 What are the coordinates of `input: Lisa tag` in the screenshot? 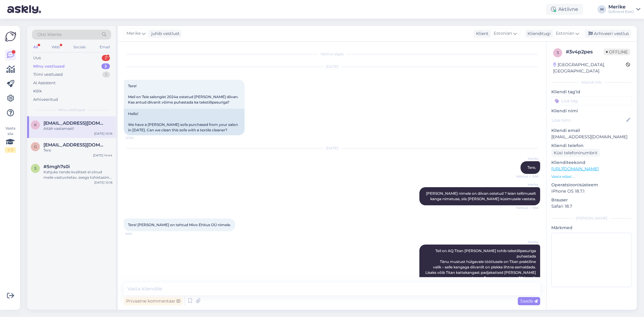 It's located at (592, 101).